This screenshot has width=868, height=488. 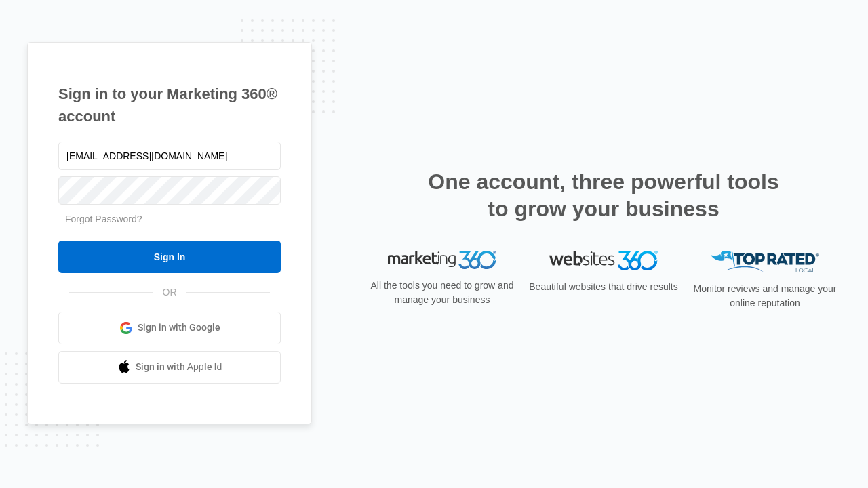 What do you see at coordinates (169, 257) in the screenshot?
I see `input: Sign In` at bounding box center [169, 257].